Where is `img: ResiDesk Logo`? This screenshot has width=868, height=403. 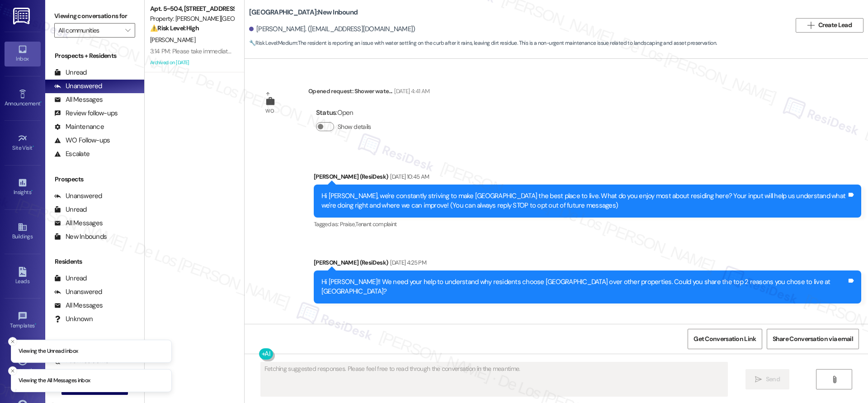
img: ResiDesk Logo is located at coordinates (22, 16).